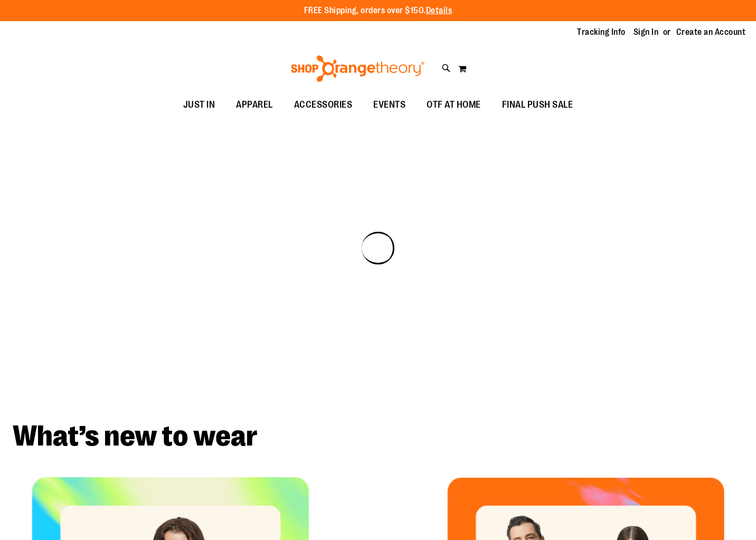  Describe the element at coordinates (358, 68) in the screenshot. I see `img: Shop Orangetheory` at that location.